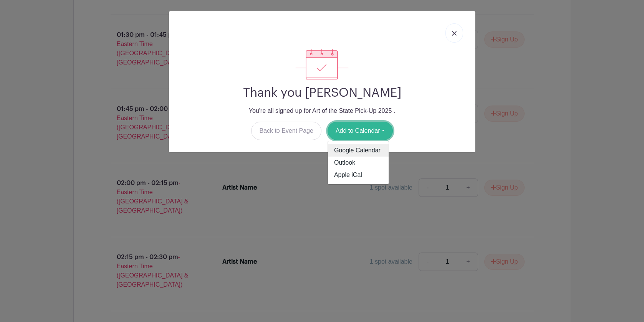 The height and width of the screenshot is (322, 644). What do you see at coordinates (360, 130) in the screenshot?
I see `button: Add to Calendar` at bounding box center [360, 130].